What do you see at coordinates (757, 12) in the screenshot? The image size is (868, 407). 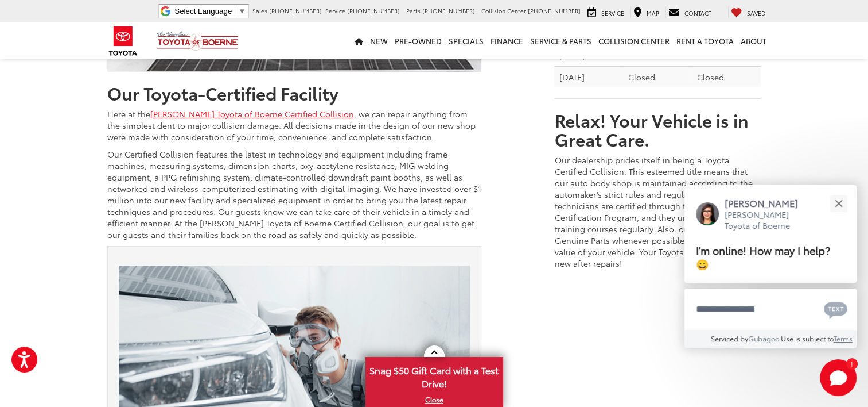 I see `span: Saved` at bounding box center [757, 12].